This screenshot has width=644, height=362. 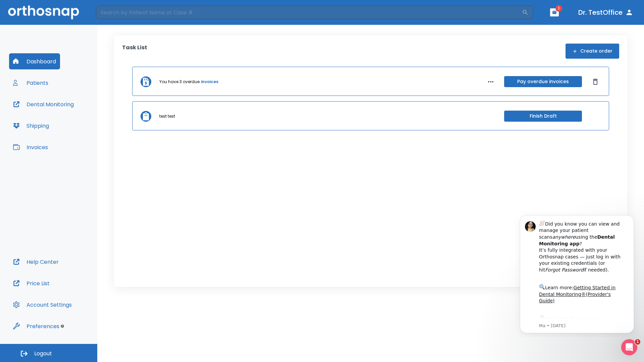 What do you see at coordinates (31, 126) in the screenshot?
I see `button: Shipping` at bounding box center [31, 126].